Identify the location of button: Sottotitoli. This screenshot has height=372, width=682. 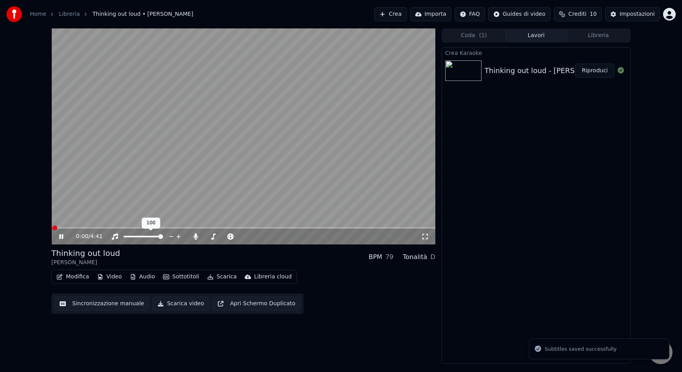
(181, 277).